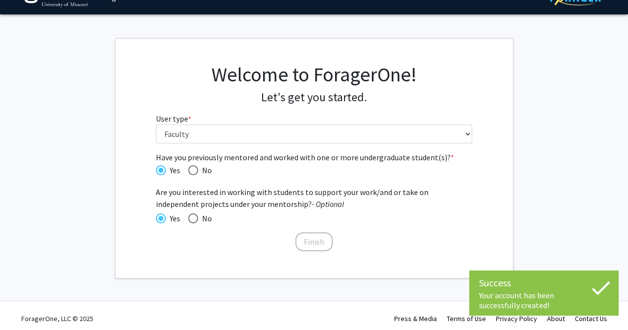 The image size is (628, 330). What do you see at coordinates (544, 283) in the screenshot?
I see `div: Success` at bounding box center [544, 283].